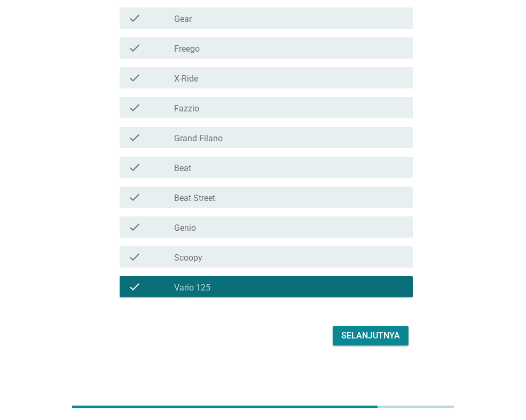 This screenshot has width=526, height=420. Describe the element at coordinates (186, 79) in the screenshot. I see `label: X-Ride` at that location.